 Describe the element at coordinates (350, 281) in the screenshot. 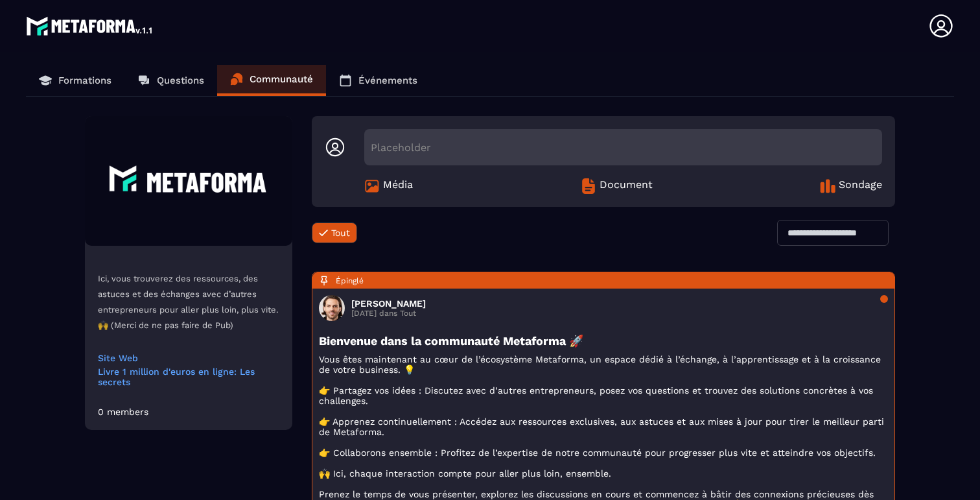

I see `span: Épinglé` at that location.